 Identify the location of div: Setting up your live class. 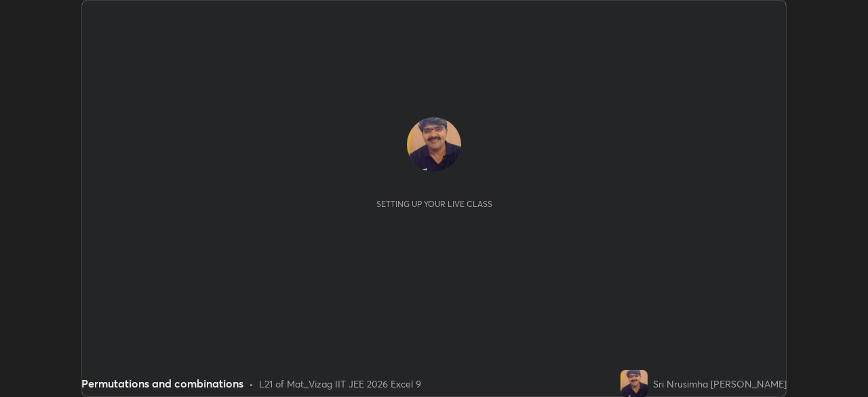
(434, 204).